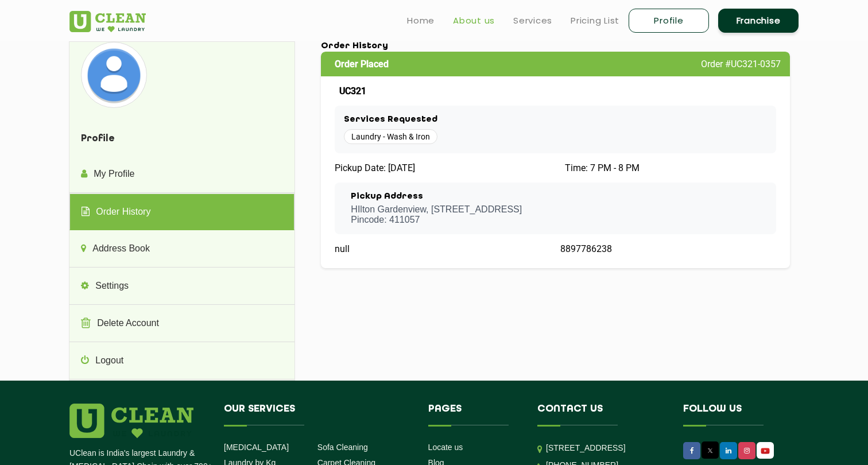 The width and height of the screenshot is (868, 465). What do you see at coordinates (668, 21) in the screenshot?
I see `a: Profile` at bounding box center [668, 21].